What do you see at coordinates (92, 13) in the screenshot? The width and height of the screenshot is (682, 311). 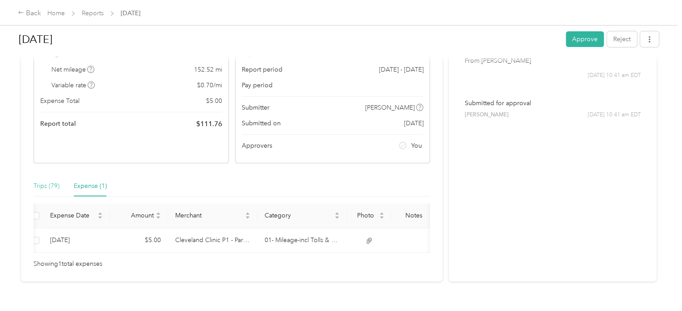 I see `a: Reports` at bounding box center [92, 13].